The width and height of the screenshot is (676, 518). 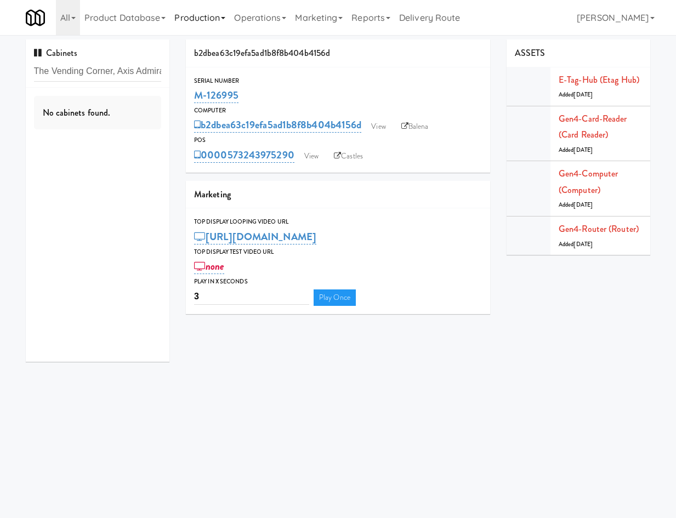 What do you see at coordinates (598, 228) in the screenshot?
I see `a: Gen4-router (Router)` at bounding box center [598, 228].